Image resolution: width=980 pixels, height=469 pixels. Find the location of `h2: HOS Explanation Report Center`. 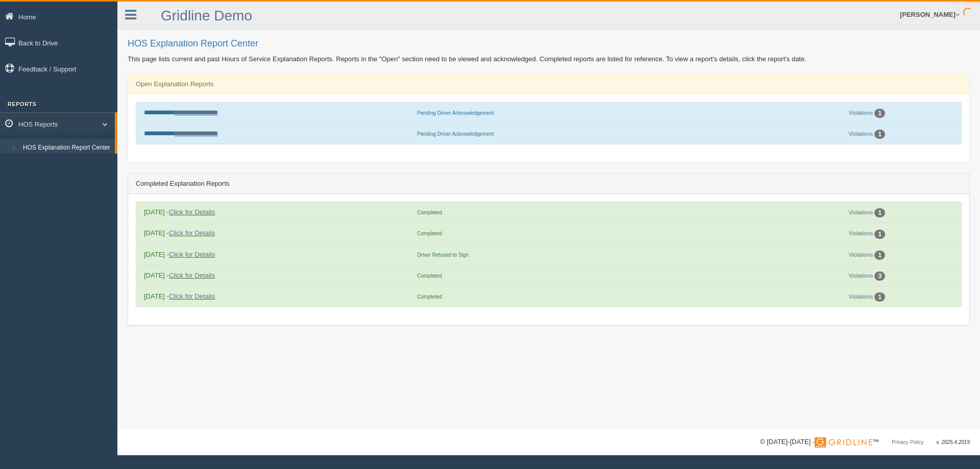

h2: HOS Explanation Report Center is located at coordinates (549, 44).